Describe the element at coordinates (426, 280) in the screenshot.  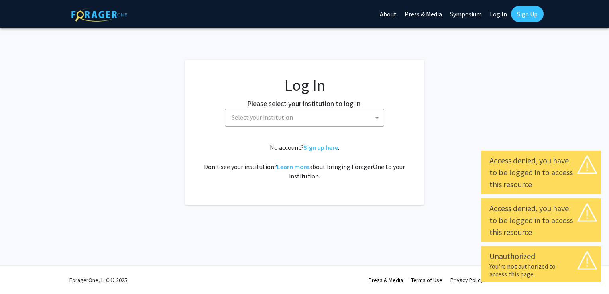
I see `a: Terms of Use` at that location.